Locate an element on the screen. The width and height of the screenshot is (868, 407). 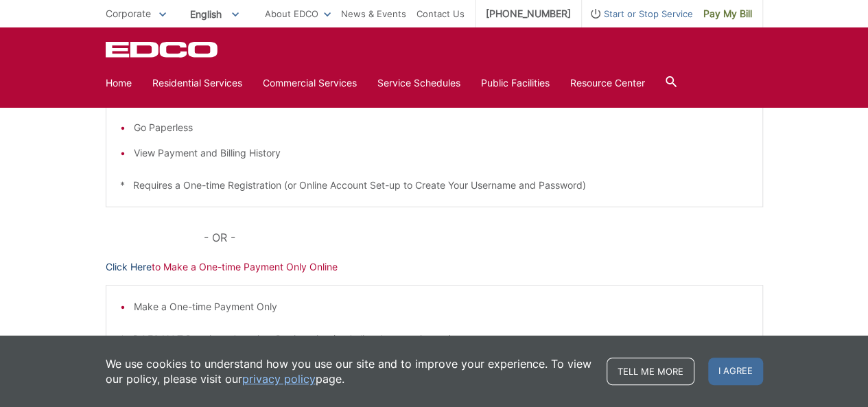
li: Go Paperless is located at coordinates (441, 128).